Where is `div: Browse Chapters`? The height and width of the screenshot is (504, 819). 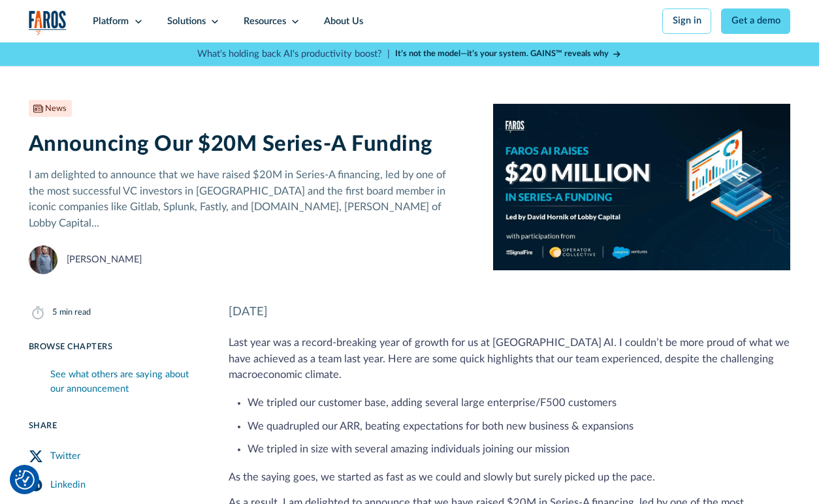 div: Browse Chapters is located at coordinates (114, 347).